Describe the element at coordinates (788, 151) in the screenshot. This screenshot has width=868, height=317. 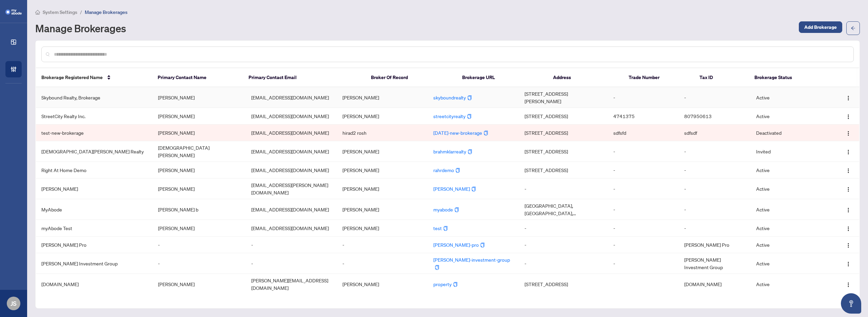
I see `td: Invited` at that location.